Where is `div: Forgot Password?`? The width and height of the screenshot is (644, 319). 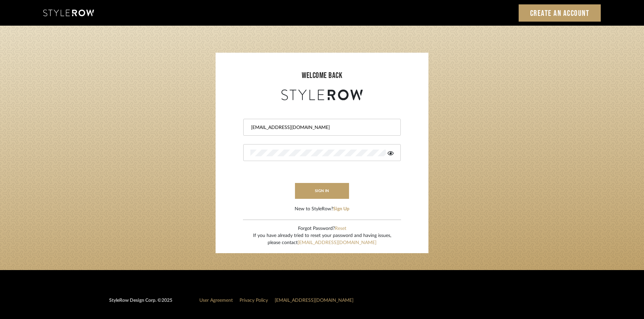 div: Forgot Password? is located at coordinates (322, 229).